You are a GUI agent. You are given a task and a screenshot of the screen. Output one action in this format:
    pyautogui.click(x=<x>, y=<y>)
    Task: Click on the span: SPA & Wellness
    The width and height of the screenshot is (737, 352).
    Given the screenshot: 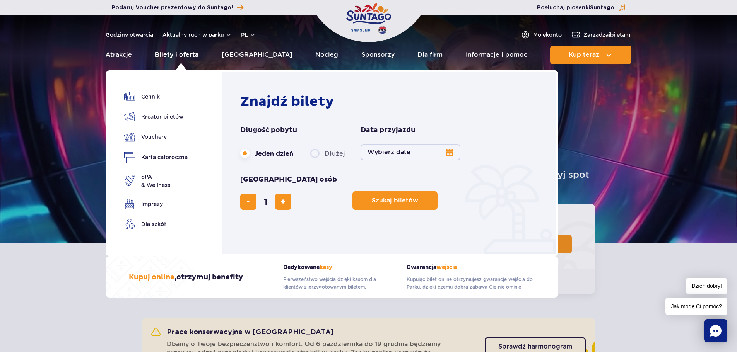 What is the action you would take?
    pyautogui.click(x=155, y=181)
    